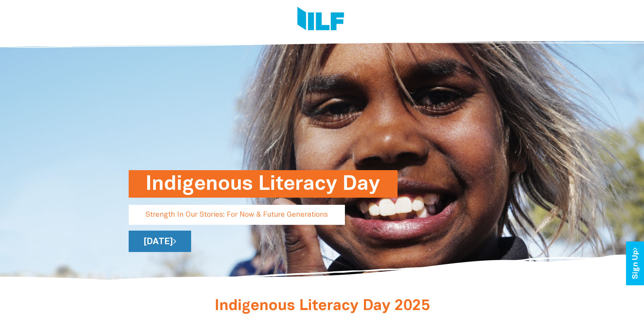  What do you see at coordinates (236, 214) in the screenshot?
I see `p: Strength In Our Stories: For Now & Future Generations` at bounding box center [236, 214].